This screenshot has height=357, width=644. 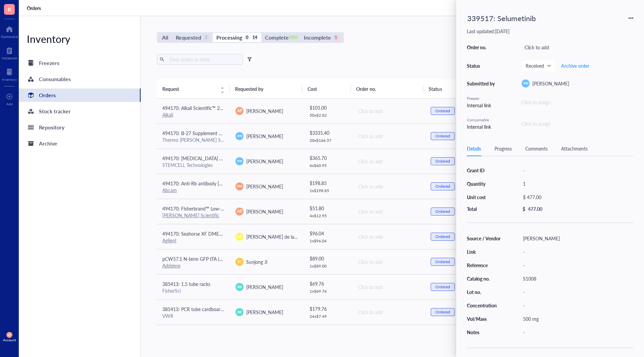 I want to click on div: $ 89.00, so click(x=328, y=258).